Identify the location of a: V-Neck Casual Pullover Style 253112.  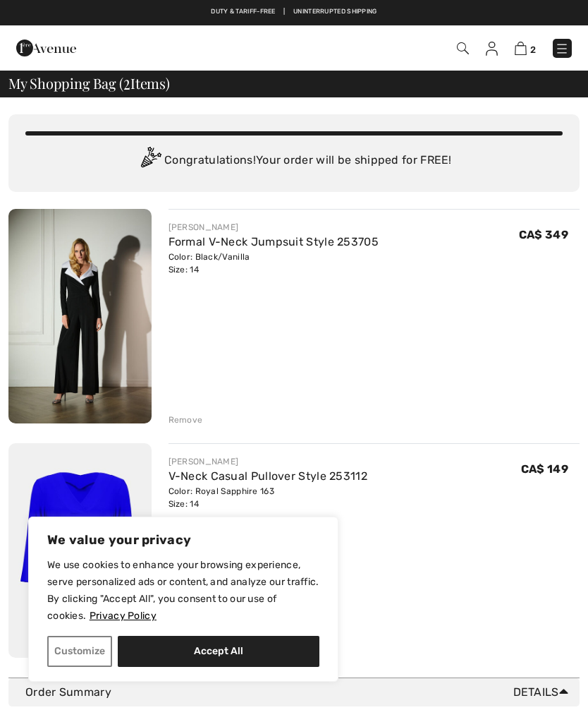
(268, 476).